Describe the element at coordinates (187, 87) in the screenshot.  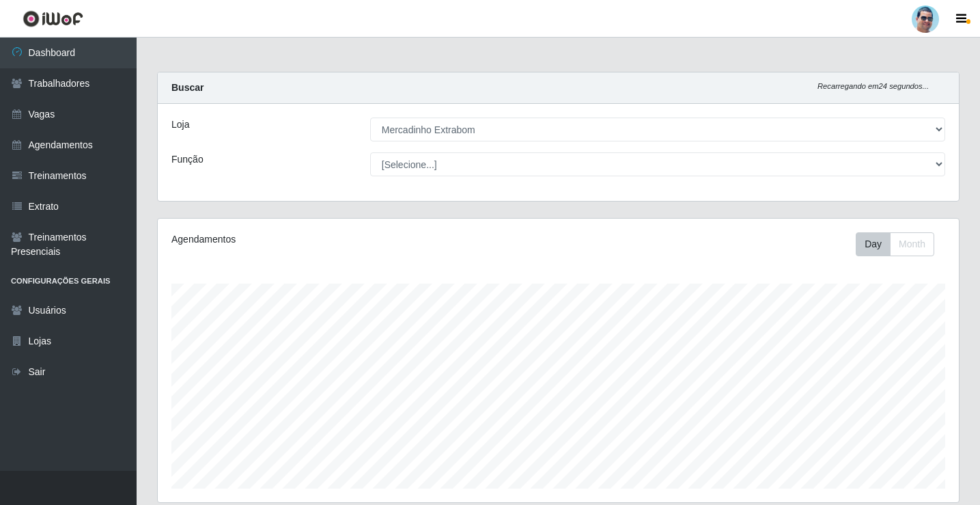
I see `strong: Buscar` at that location.